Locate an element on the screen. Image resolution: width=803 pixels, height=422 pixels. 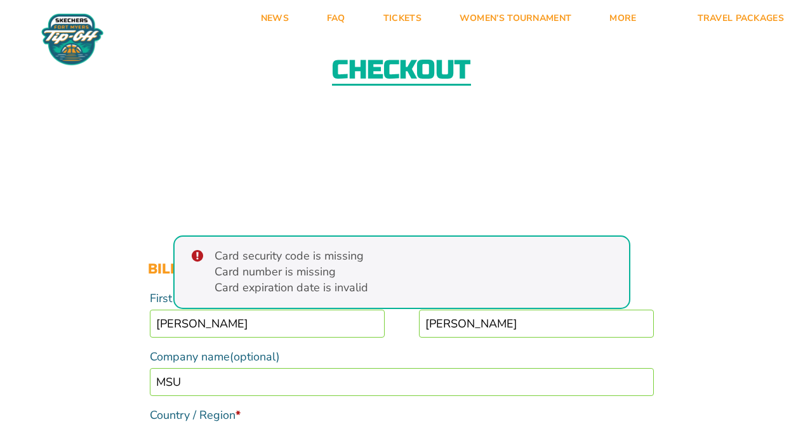
span: (optional) is located at coordinates (254, 357).